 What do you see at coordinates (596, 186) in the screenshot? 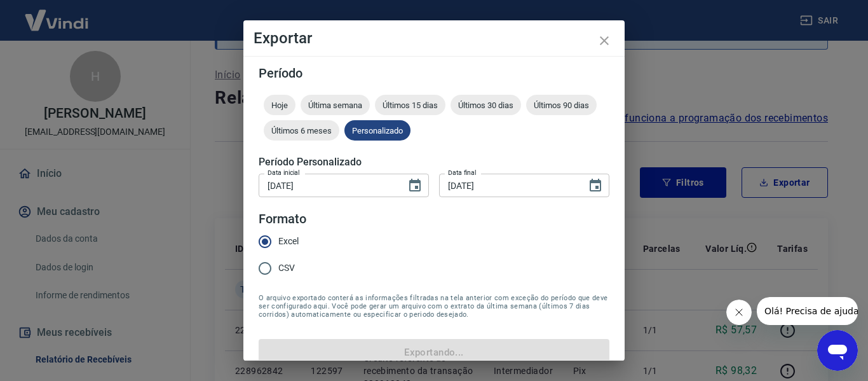
I see `button: Choose date, selected date is 23 de set de 2025` at bounding box center [596, 186].